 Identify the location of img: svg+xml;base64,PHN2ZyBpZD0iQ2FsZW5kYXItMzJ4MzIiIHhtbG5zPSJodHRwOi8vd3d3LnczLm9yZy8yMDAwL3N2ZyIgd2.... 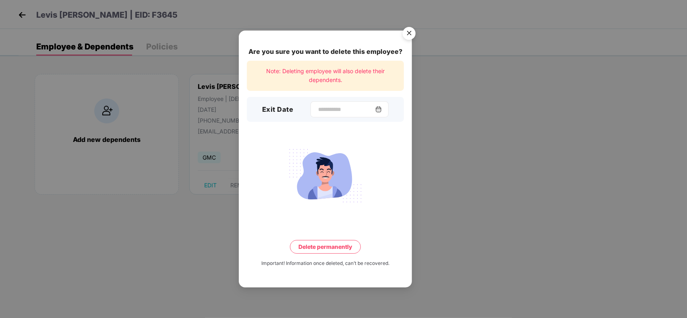
(378, 109).